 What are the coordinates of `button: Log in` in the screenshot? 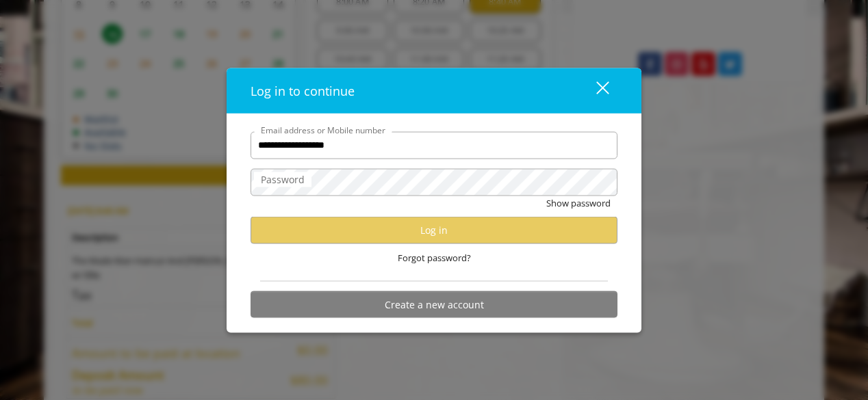 It's located at (434, 230).